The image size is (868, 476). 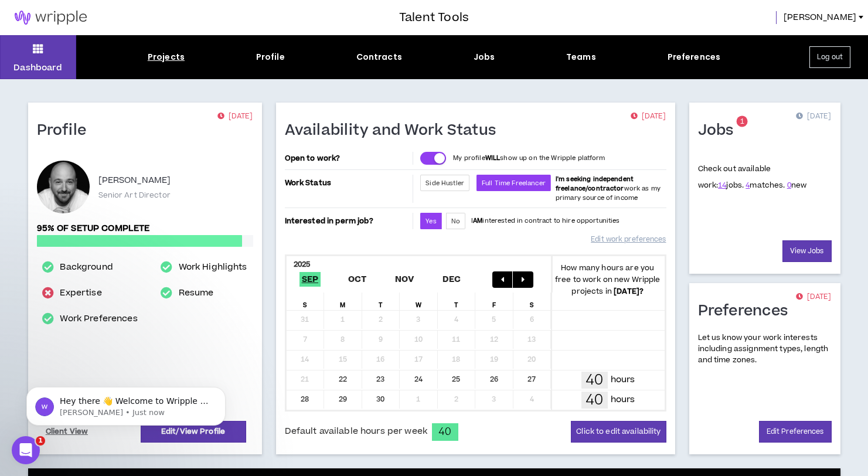 What do you see at coordinates (80, 293) in the screenshot?
I see `a: Expertise` at bounding box center [80, 293].